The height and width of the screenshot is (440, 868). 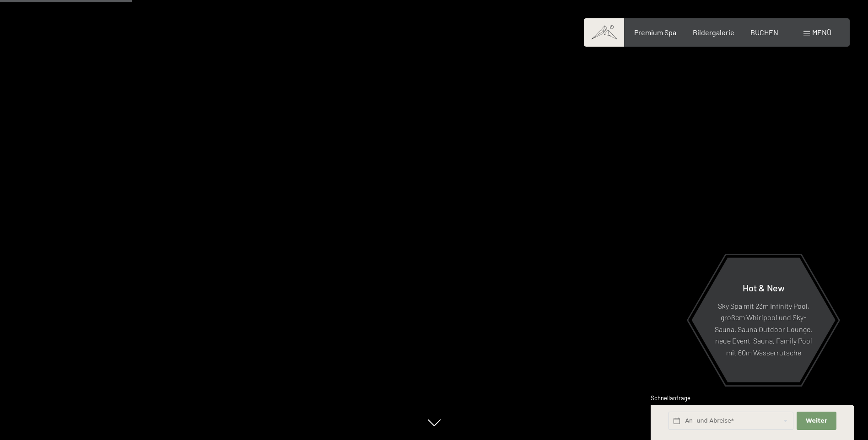 I want to click on a: Premium Spa, so click(x=655, y=32).